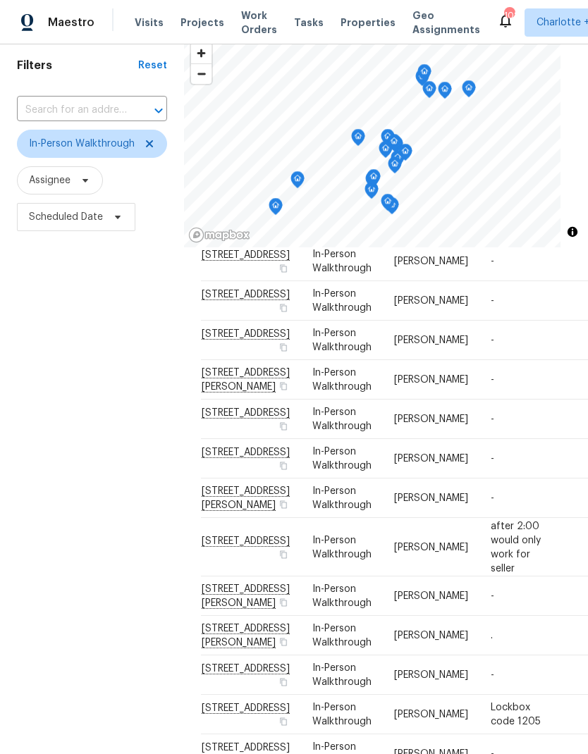  I want to click on span: Visits, so click(149, 23).